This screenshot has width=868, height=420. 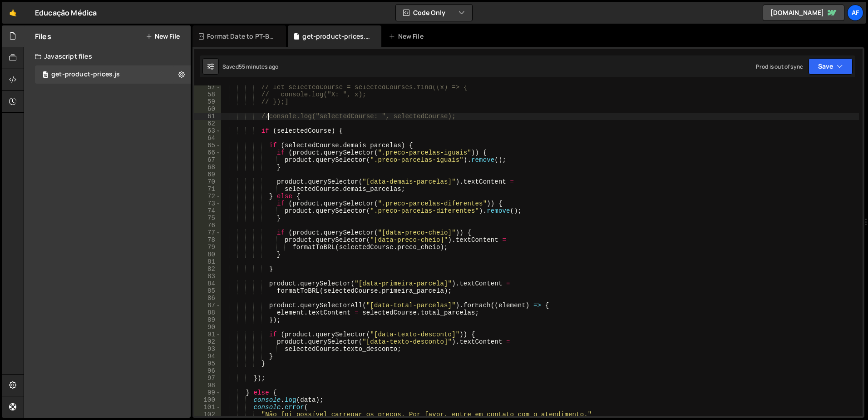 What do you see at coordinates (207, 298) in the screenshot?
I see `div: 86` at bounding box center [207, 298].